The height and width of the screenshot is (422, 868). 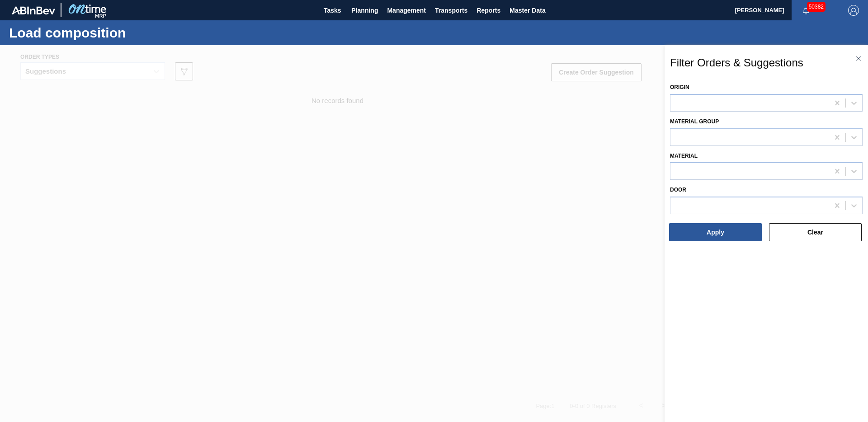 What do you see at coordinates (365, 11) in the screenshot?
I see `span: Planning` at bounding box center [365, 11].